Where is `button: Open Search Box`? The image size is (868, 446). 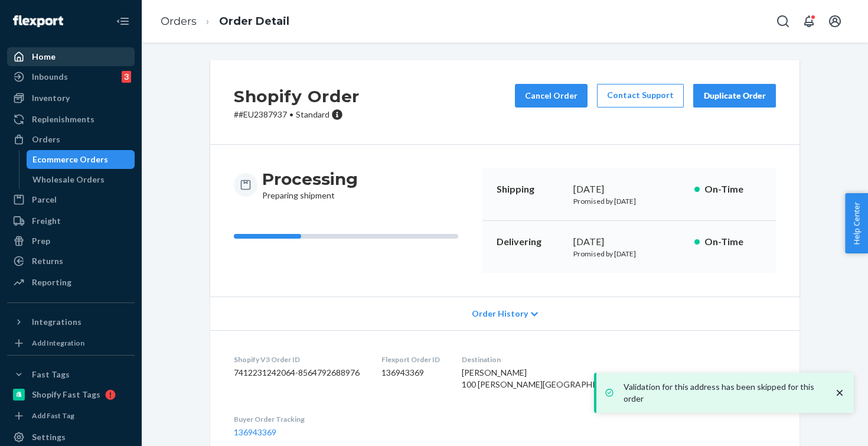
button: Open Search Box is located at coordinates (783, 21).